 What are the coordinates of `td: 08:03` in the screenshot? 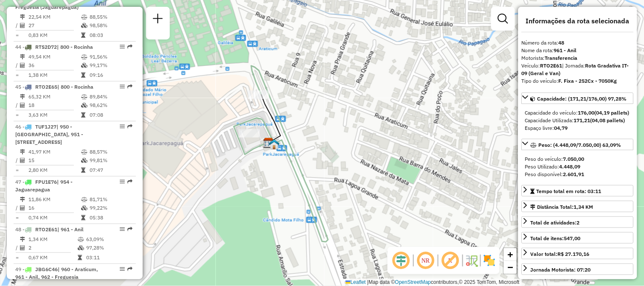 It's located at (110, 35).